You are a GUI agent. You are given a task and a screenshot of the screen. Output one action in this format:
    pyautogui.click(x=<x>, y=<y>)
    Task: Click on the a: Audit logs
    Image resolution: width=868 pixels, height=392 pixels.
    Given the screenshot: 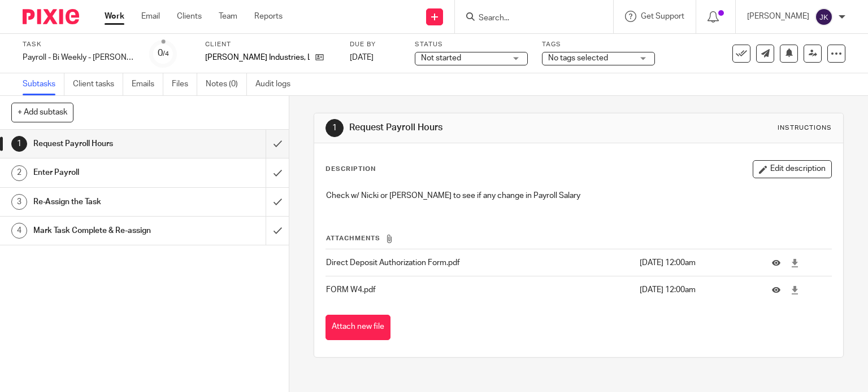 What is the action you would take?
    pyautogui.click(x=277, y=84)
    